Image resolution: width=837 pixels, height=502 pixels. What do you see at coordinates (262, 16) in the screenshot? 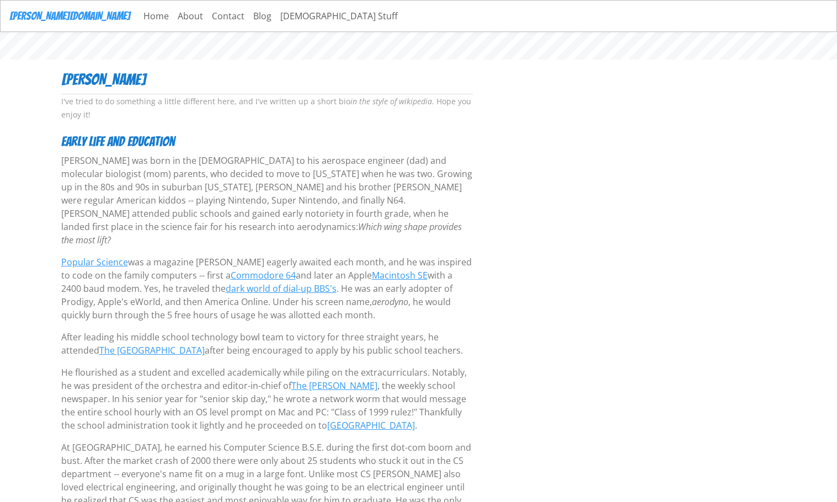
I see `a: Blog` at bounding box center [262, 16].